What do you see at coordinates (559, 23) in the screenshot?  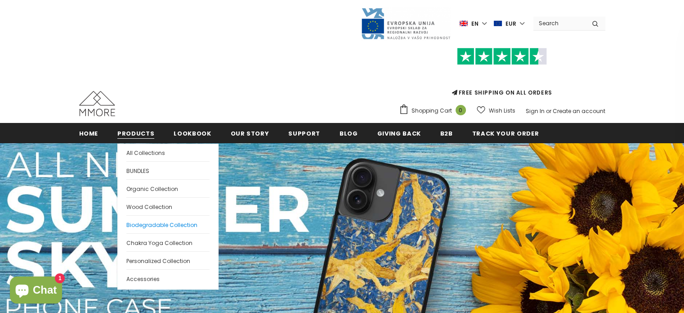 I see `input: Search Site` at bounding box center [559, 23].